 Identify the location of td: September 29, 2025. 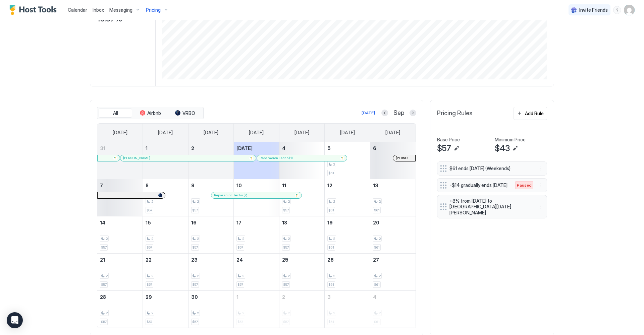
(166, 309).